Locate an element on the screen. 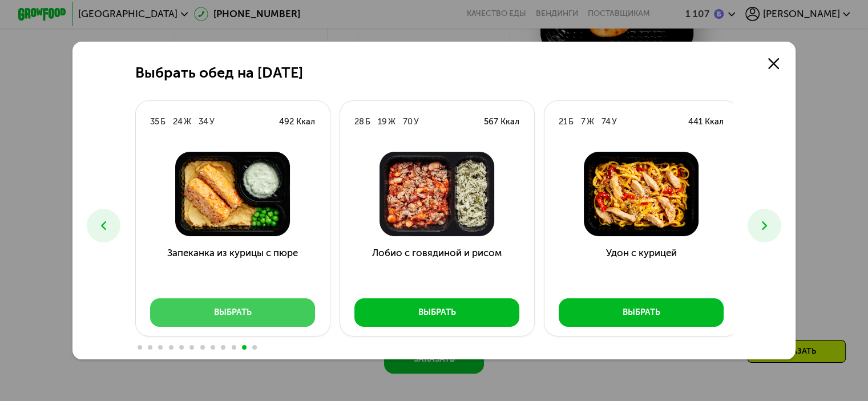  div: 21 is located at coordinates (562, 121).